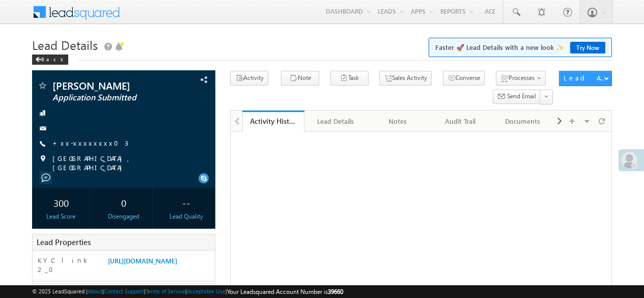  I want to click on span: 39660, so click(335, 292).